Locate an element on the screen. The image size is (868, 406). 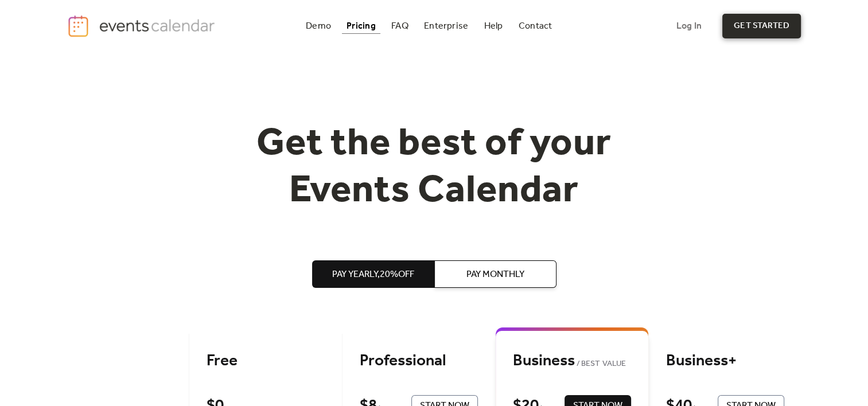
div: Business is located at coordinates (572, 361).